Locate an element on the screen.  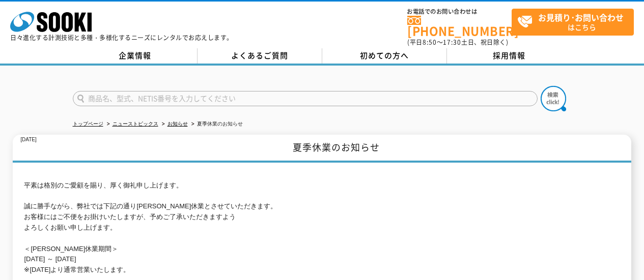
span: お電話でのお問い合わせは is located at coordinates (459, 12).